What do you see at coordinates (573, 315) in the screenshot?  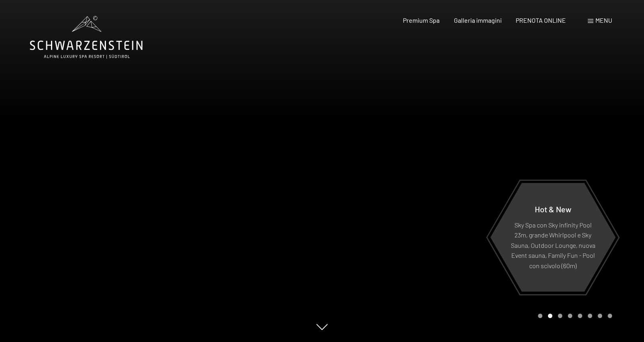 I see `div: Carousel Pagination` at bounding box center [573, 315].